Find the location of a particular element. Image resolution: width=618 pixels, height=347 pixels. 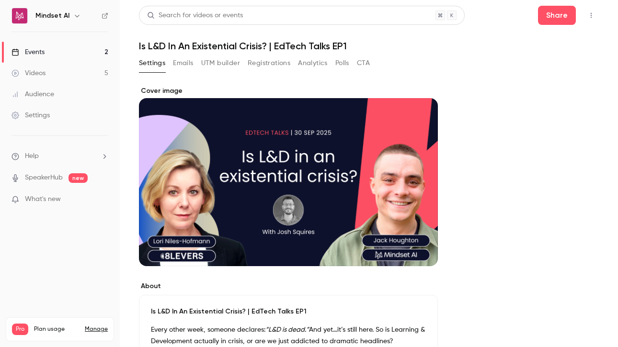

button: Share is located at coordinates (556, 15).